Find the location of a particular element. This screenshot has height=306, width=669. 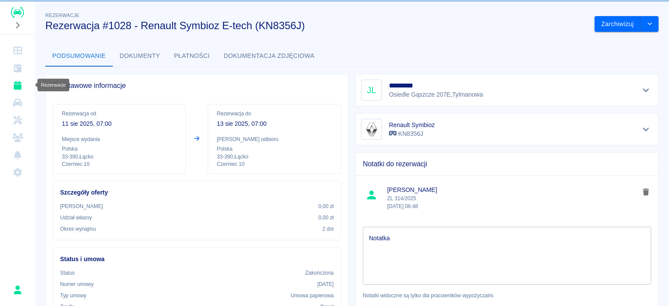

button: Rozwiń nawigację is located at coordinates (17, 25).